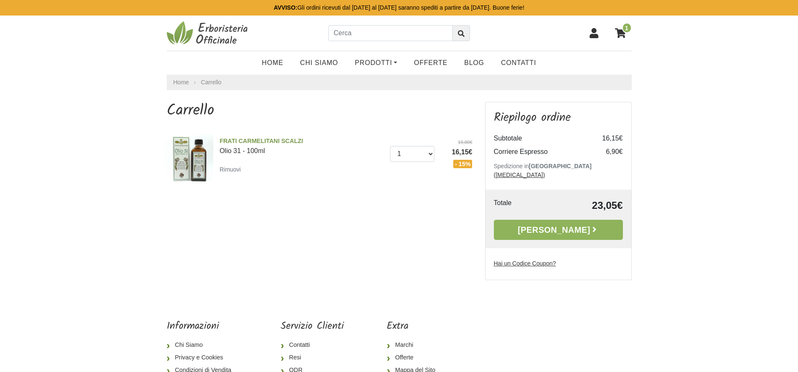 This screenshot has height=372, width=798. I want to click on span: - 15%, so click(463, 164).